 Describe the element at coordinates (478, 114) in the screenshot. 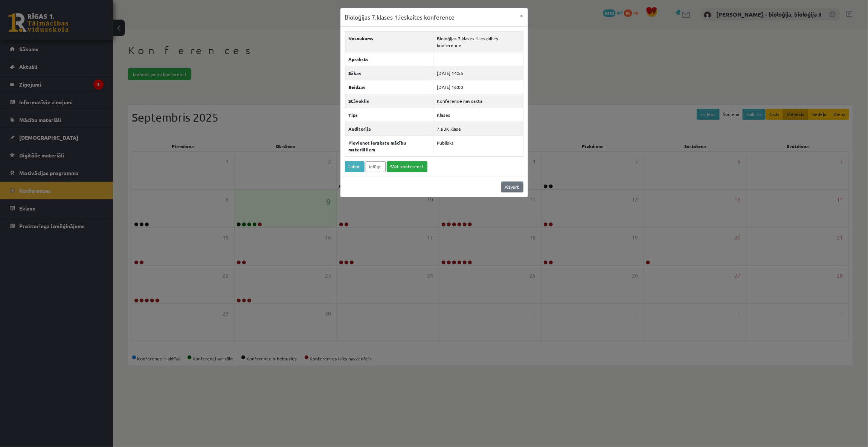

I see `td: Klases` at that location.